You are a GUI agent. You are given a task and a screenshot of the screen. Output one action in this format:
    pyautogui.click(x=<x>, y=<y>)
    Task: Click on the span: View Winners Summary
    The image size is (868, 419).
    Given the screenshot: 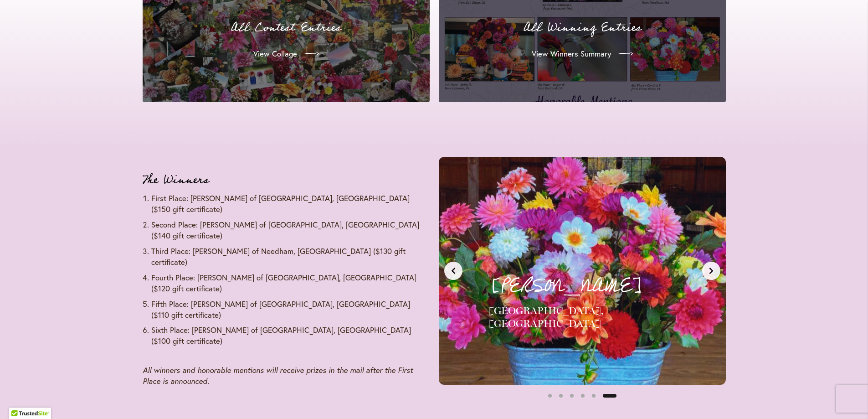 What is the action you would take?
    pyautogui.click(x=571, y=54)
    